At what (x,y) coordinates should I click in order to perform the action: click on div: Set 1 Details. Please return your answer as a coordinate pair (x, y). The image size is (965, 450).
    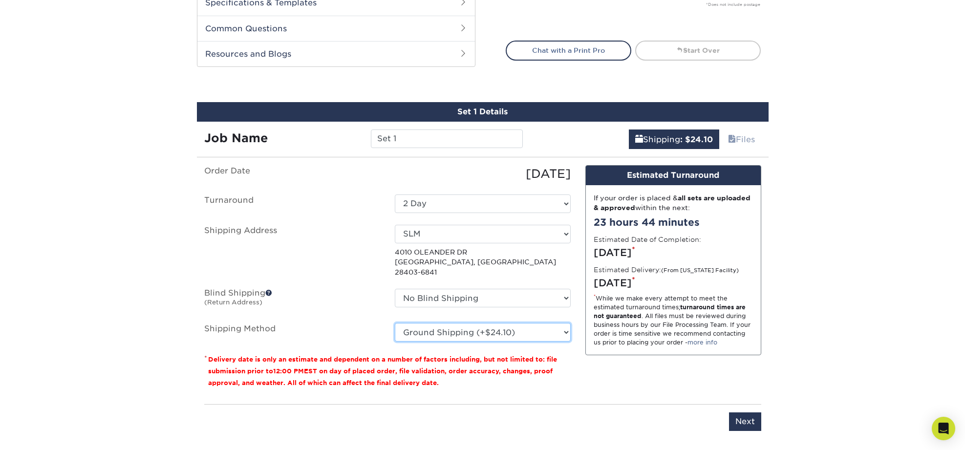
    Looking at the image, I should click on (483, 112).